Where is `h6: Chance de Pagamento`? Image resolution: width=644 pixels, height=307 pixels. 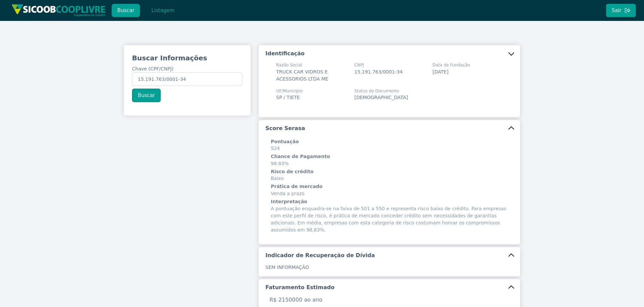
h6: Chance de Pagamento is located at coordinates (390, 157).